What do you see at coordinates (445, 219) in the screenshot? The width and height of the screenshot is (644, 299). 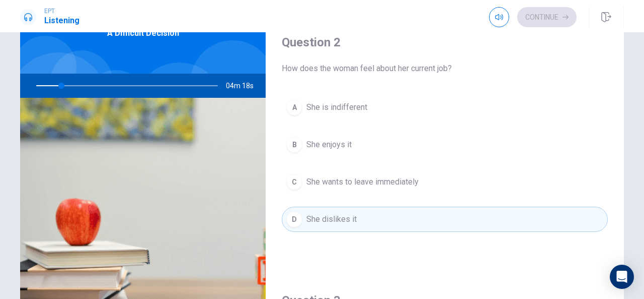 I see `button: DShe dislikes it` at bounding box center [445, 219].